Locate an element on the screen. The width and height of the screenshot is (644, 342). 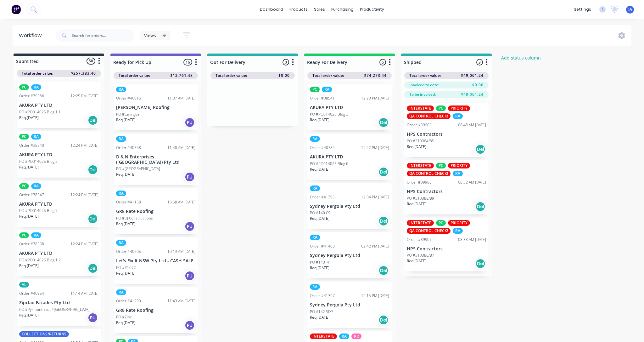
div: Order #40568 is located at coordinates (128, 148).